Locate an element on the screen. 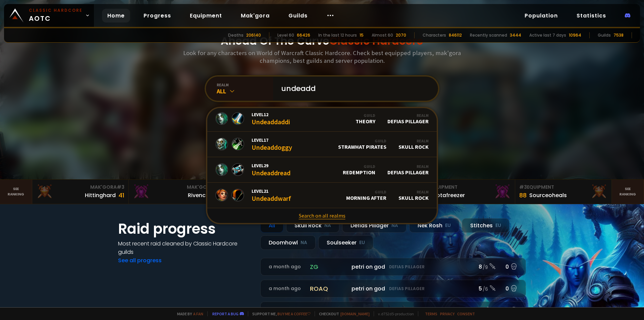 Image resolution: width=644 pixels, height=320 pixels. a: Privacy is located at coordinates (447, 313).